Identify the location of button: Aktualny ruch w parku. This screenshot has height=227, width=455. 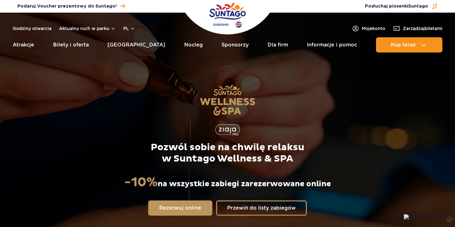
(87, 28).